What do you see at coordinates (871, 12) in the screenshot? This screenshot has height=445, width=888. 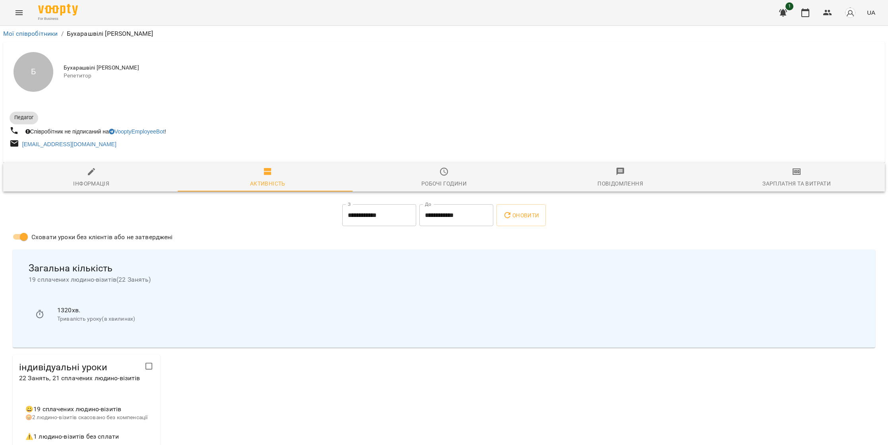 I see `span: UA` at bounding box center [871, 12].